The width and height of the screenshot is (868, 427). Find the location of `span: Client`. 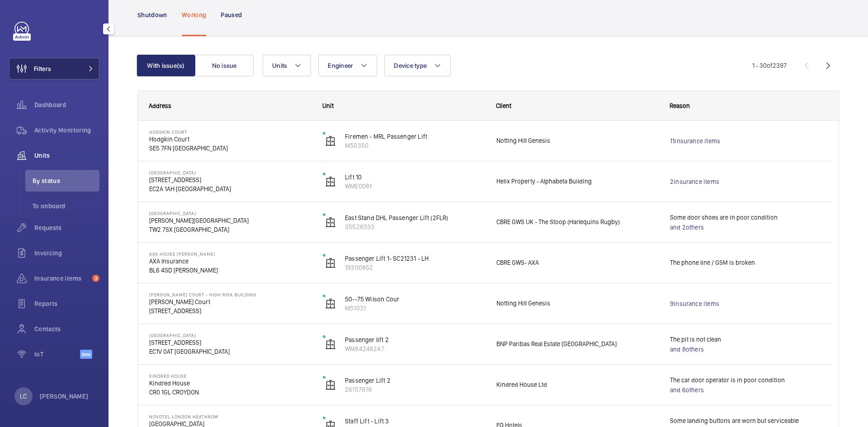

span: Client is located at coordinates (504, 106).